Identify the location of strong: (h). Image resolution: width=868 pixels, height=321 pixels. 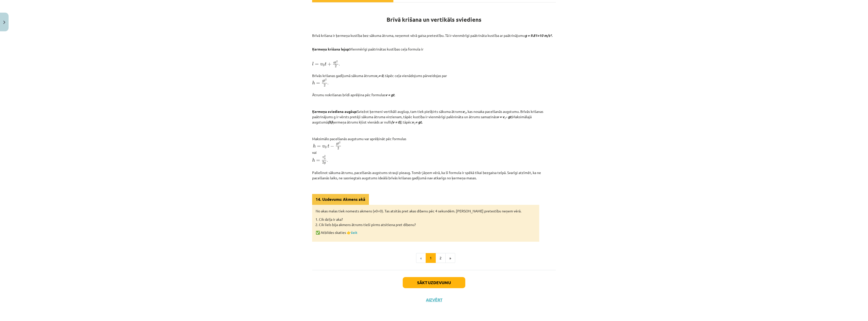
(330, 122).